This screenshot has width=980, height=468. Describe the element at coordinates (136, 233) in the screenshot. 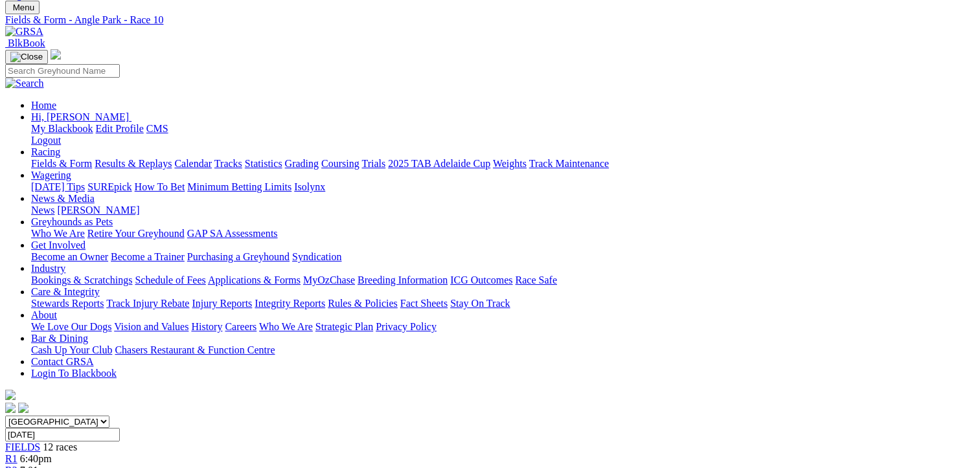

I see `a: Retire Your Greyhound` at that location.